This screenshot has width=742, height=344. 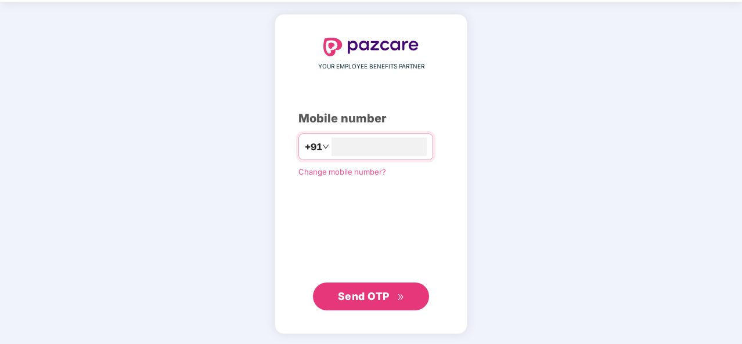 What do you see at coordinates (371, 47) in the screenshot?
I see `img: logo` at bounding box center [371, 47].